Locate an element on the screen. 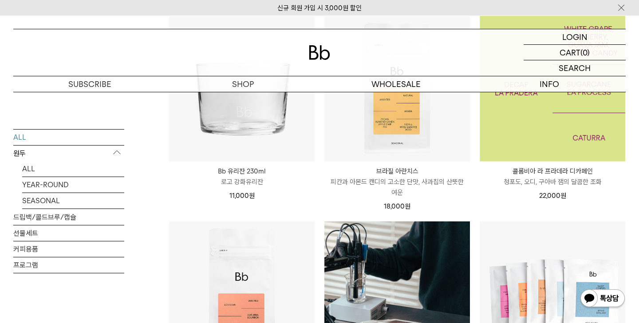 The width and height of the screenshot is (639, 323). p: INFO is located at coordinates (549, 84).